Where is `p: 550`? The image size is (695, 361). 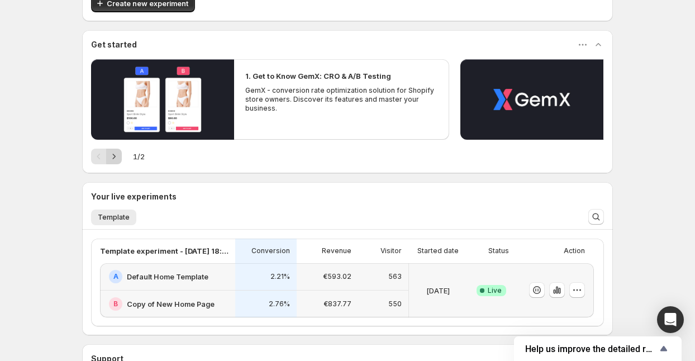 p: 550 is located at coordinates (395, 304).